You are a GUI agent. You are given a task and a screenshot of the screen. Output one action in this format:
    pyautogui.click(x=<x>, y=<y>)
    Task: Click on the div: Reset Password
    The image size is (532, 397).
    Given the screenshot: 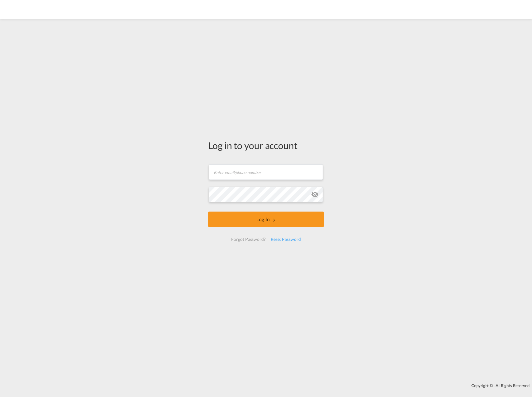 What is the action you would take?
    pyautogui.click(x=286, y=239)
    